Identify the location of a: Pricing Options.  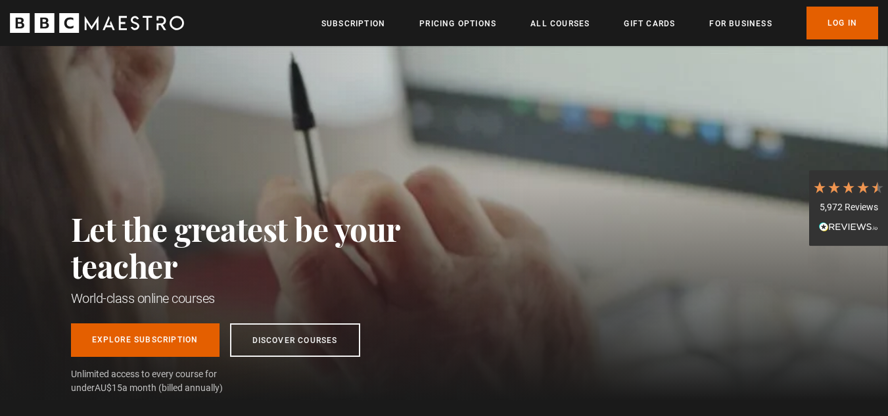
(457, 24).